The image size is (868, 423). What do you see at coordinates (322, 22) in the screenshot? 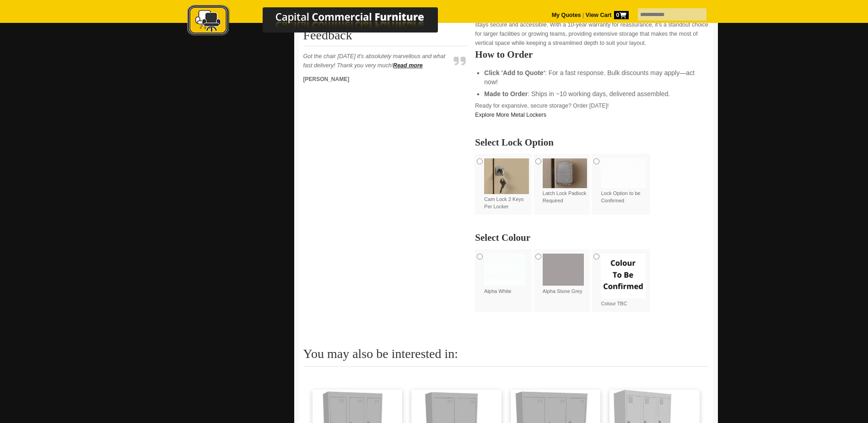
I see `a: Capital Commercial Furniture Logo` at bounding box center [322, 22].